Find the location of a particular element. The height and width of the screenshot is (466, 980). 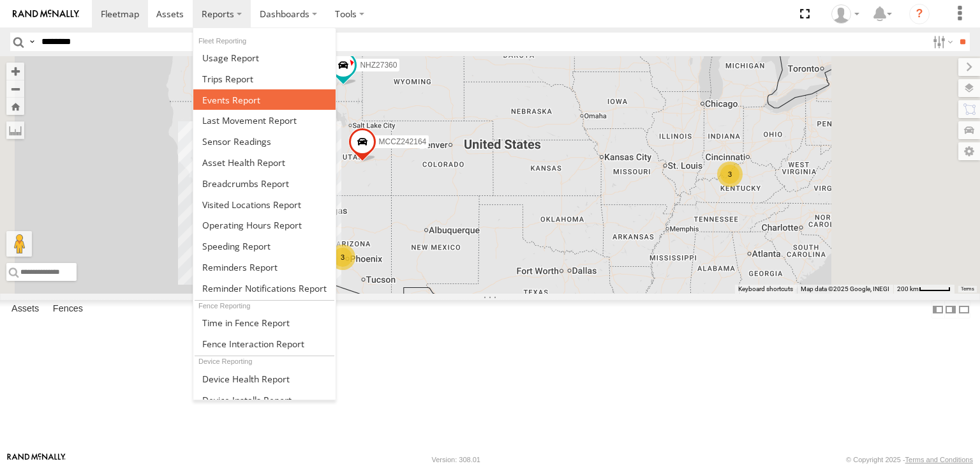

a: Usage Report is located at coordinates (264, 58).